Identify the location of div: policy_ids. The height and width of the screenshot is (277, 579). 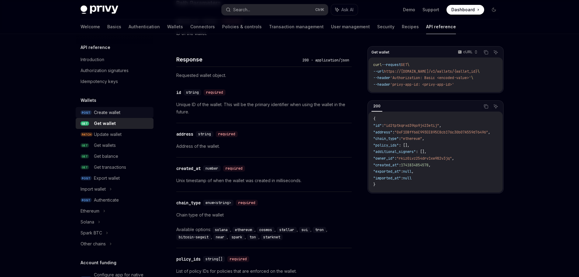
(189, 259).